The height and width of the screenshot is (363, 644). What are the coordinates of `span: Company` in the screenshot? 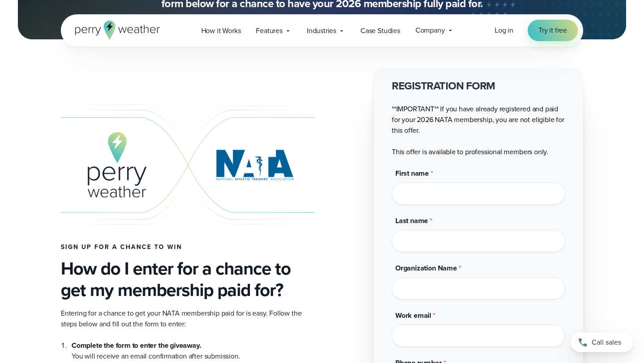 It's located at (430, 30).